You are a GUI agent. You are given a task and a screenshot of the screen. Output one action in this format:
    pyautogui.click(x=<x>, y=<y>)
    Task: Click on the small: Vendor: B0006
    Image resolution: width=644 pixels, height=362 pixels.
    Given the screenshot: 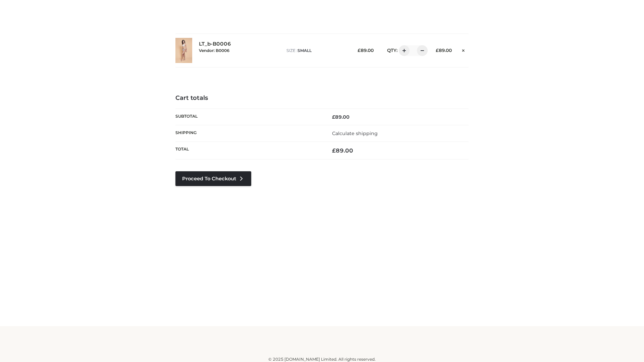 What is the action you would take?
    pyautogui.click(x=214, y=50)
    